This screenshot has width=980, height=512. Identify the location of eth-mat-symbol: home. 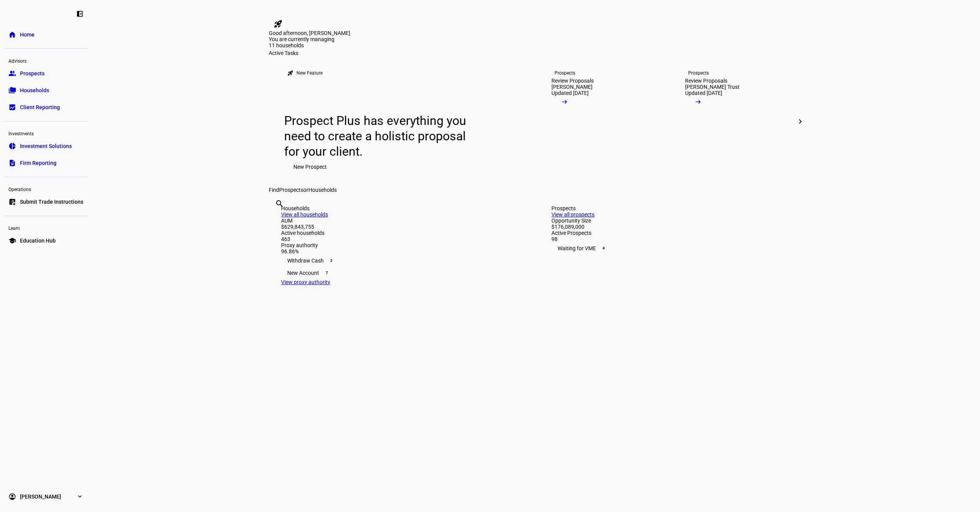
(12, 35).